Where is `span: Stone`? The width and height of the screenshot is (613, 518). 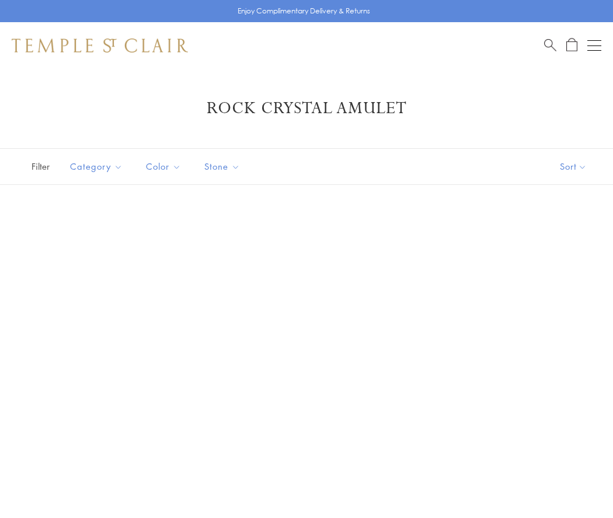 span: Stone is located at coordinates (223, 166).